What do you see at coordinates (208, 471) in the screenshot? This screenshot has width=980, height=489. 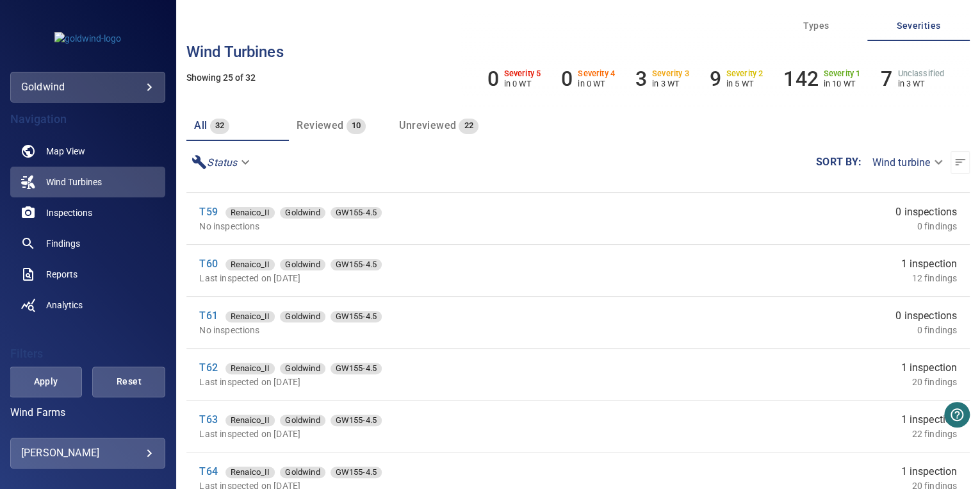 I see `a: T64` at bounding box center [208, 471].